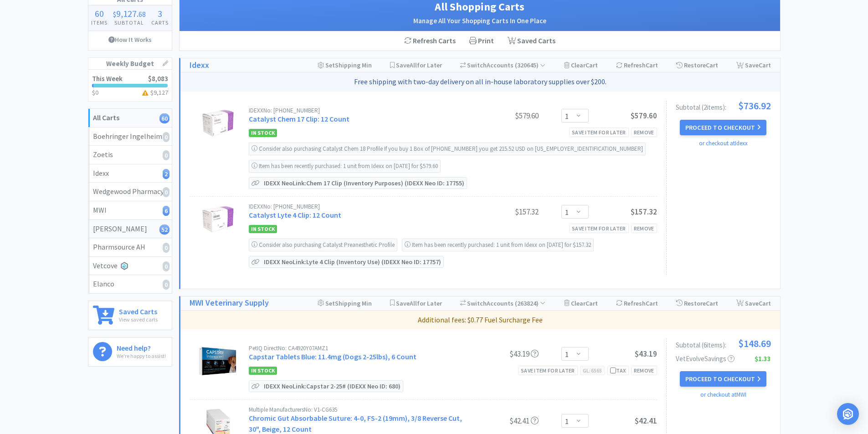  What do you see at coordinates (504, 421) in the screenshot?
I see `div: $42.41` at bounding box center [504, 421].